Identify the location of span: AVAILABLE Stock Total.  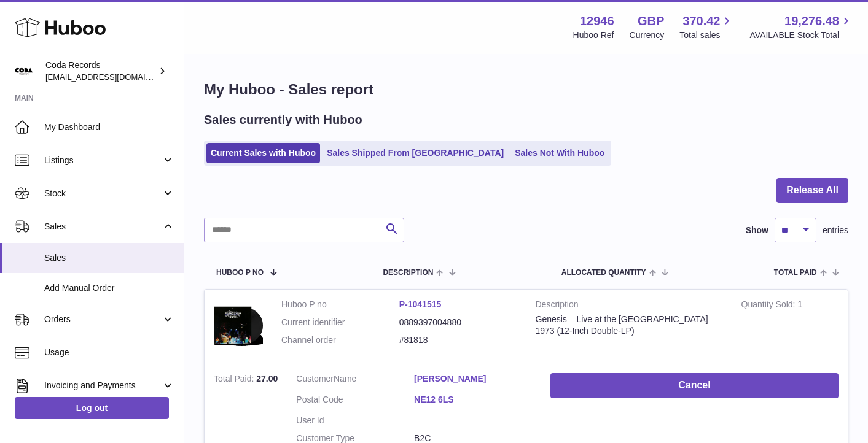
(800, 35).